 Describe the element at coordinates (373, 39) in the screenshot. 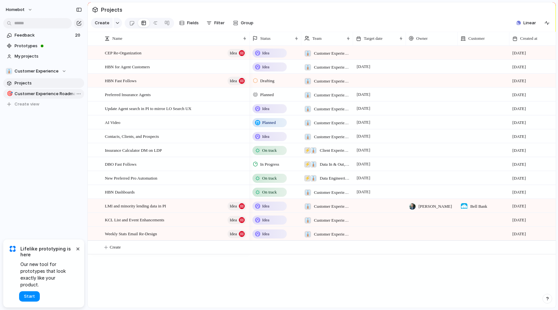

I see `span: Target date` at that location.